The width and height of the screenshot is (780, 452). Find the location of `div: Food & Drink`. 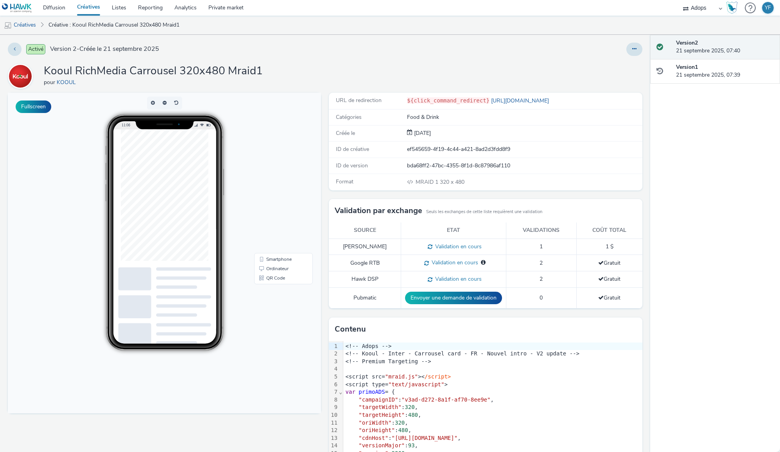

div: Food & Drink is located at coordinates (524, 117).